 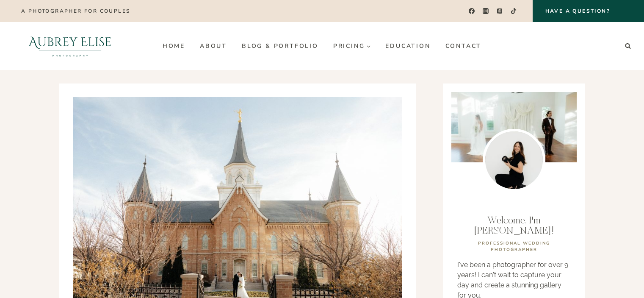 What do you see at coordinates (213, 46) in the screenshot?
I see `a: About` at bounding box center [213, 46].